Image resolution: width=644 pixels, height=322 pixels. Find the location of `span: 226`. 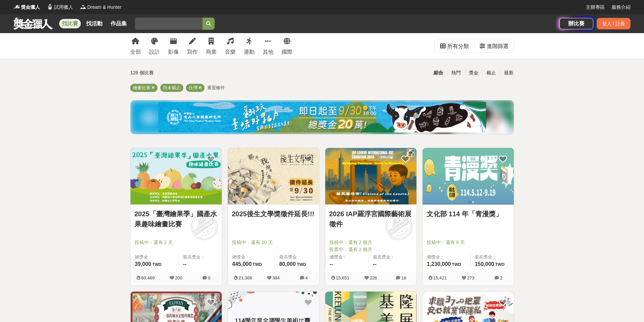

span: 226 is located at coordinates (374, 277).